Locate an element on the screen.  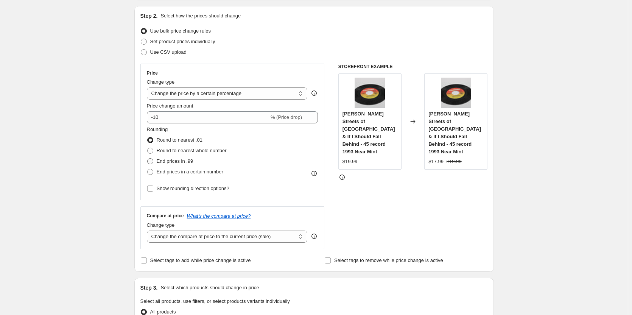
p: Select which products should change in price is located at coordinates (210, 288).